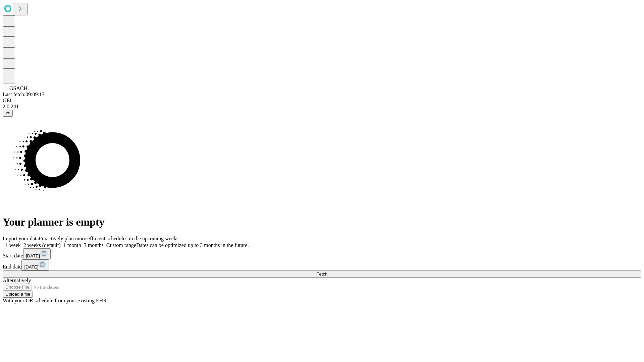 The height and width of the screenshot is (362, 644). I want to click on span: Dates can be optimized up to 3 months in the future., so click(192, 245).